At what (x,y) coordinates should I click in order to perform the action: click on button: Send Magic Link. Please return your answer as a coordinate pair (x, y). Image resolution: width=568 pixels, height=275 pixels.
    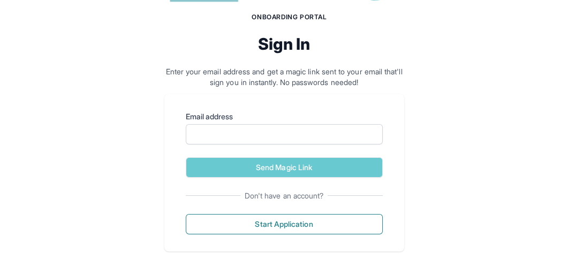
    Looking at the image, I should click on (284, 168).